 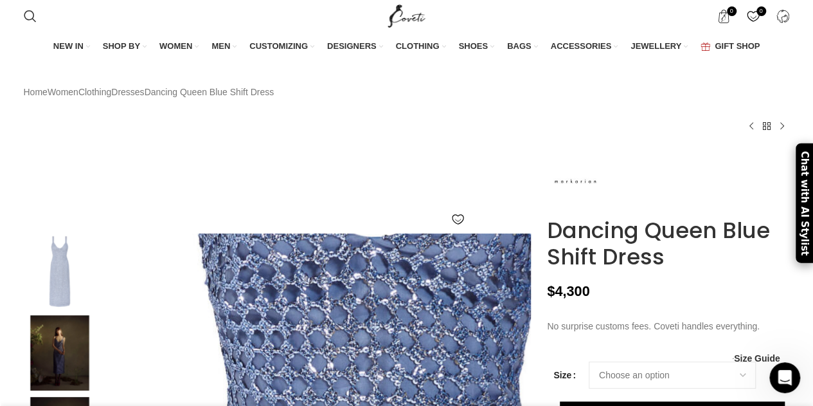 What do you see at coordinates (35, 92) in the screenshot?
I see `a: Home` at bounding box center [35, 92].